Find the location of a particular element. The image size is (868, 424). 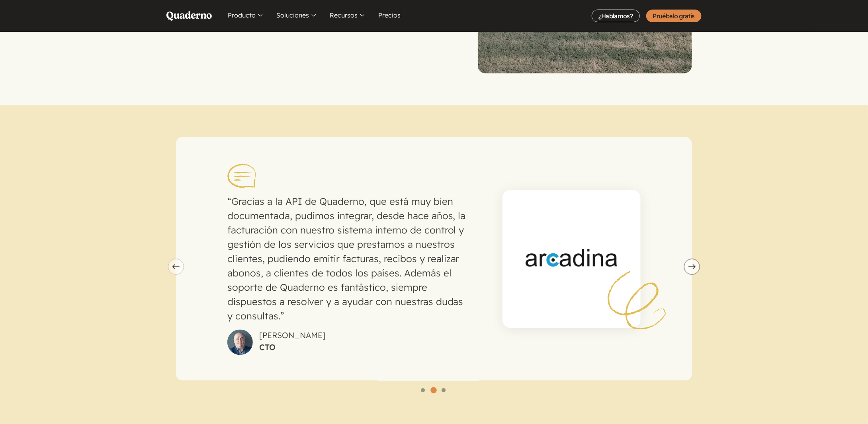

a: Pruébalo gratis is located at coordinates (673, 16).